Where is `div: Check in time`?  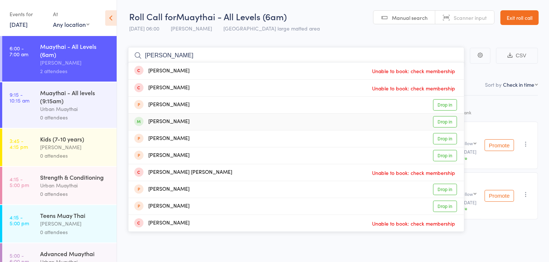
div: Check in time is located at coordinates (518, 85).